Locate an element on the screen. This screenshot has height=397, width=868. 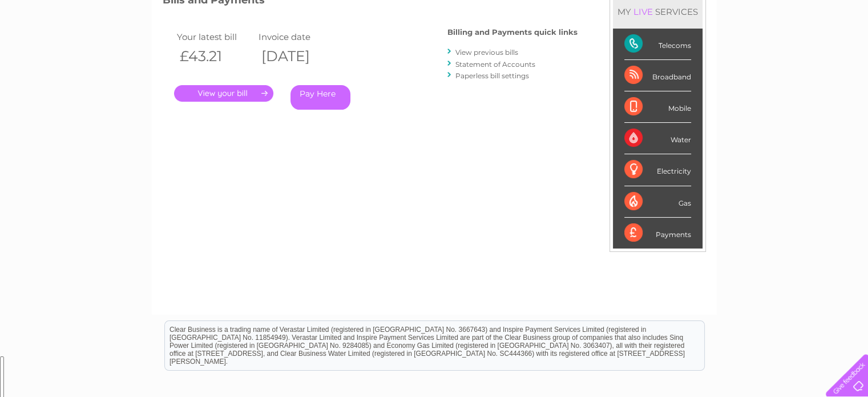
td: Your latest bill is located at coordinates (215, 37).